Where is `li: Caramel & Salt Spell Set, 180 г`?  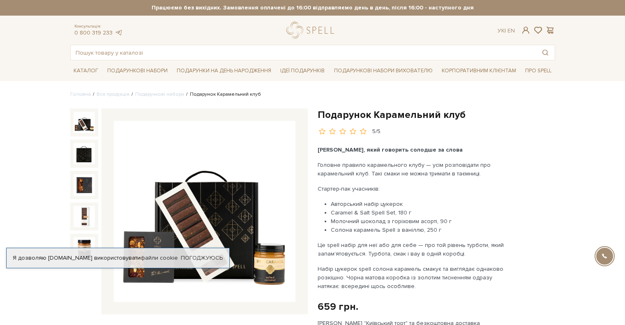 li: Caramel & Salt Spell Set, 180 г is located at coordinates (420, 212).